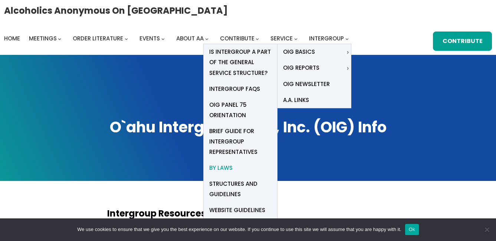 The width and height of the screenshot is (496, 241). I want to click on a: Service, so click(282, 39).